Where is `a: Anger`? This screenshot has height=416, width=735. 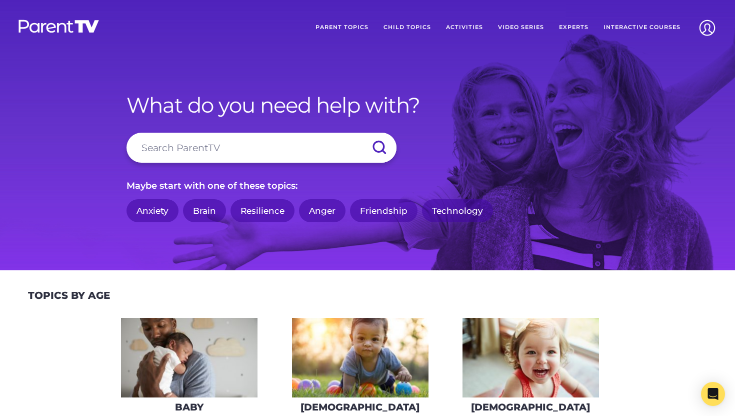
a: Anger is located at coordinates (322, 211).